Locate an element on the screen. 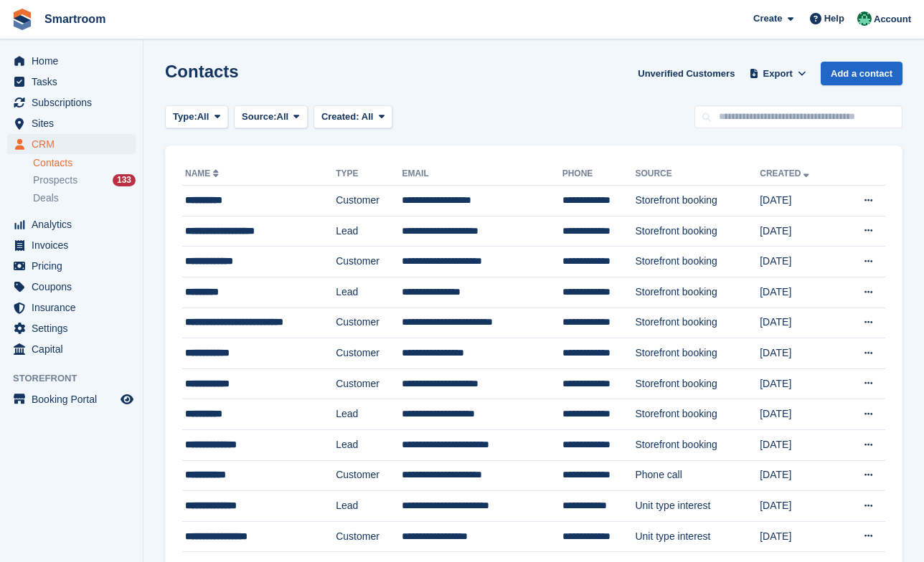  span: Created: is located at coordinates (340, 116).